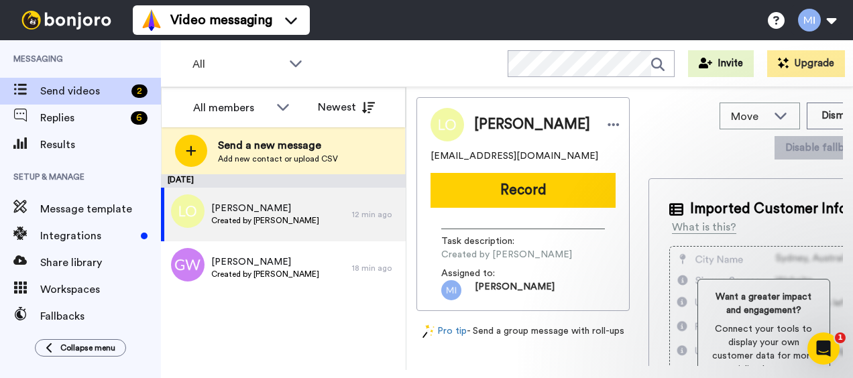 The image size is (853, 378). Describe the element at coordinates (488, 274) in the screenshot. I see `span: Assigned to:` at that location.